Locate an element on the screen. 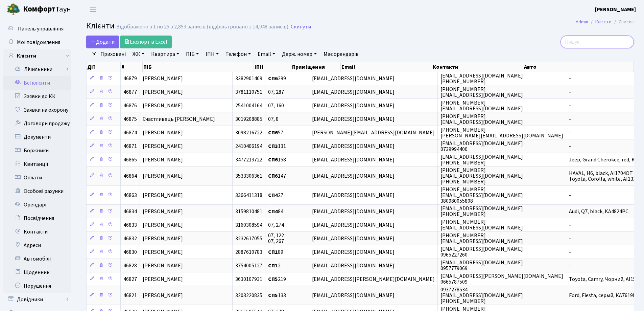 The width and height of the screenshot is (644, 311). span: 3232617055 is located at coordinates (249, 238).